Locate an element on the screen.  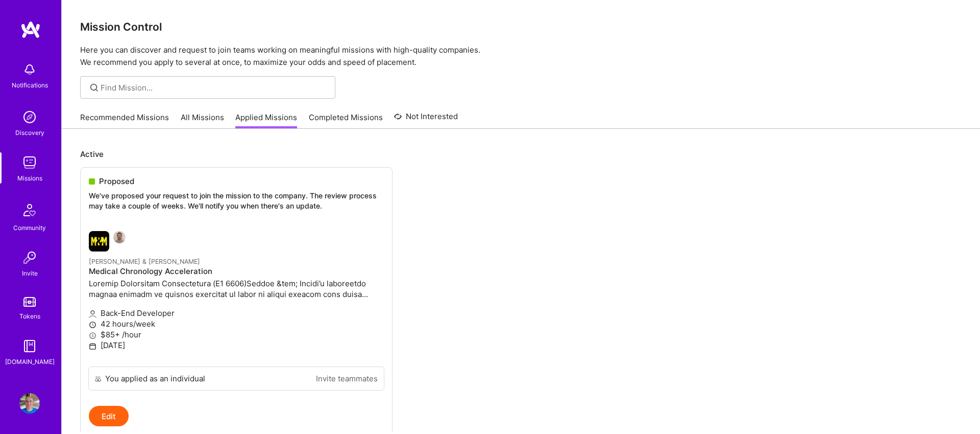
i: icon Clock is located at coordinates (92, 324).